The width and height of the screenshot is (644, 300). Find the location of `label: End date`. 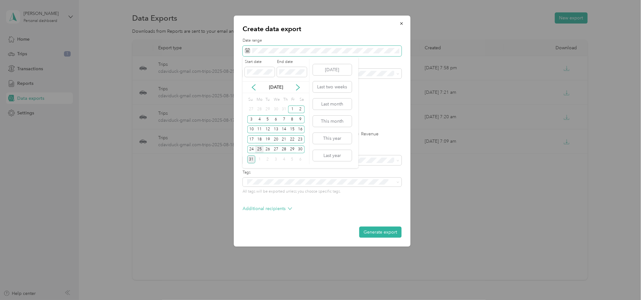

label: End date is located at coordinates (292, 62).